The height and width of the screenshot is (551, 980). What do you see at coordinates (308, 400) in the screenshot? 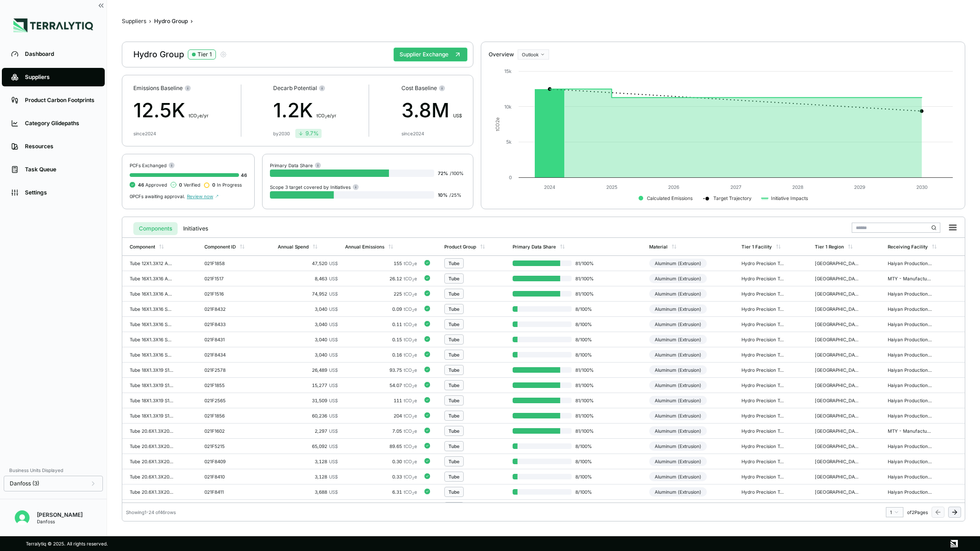
I see `div: 31,509` at bounding box center [308, 400].